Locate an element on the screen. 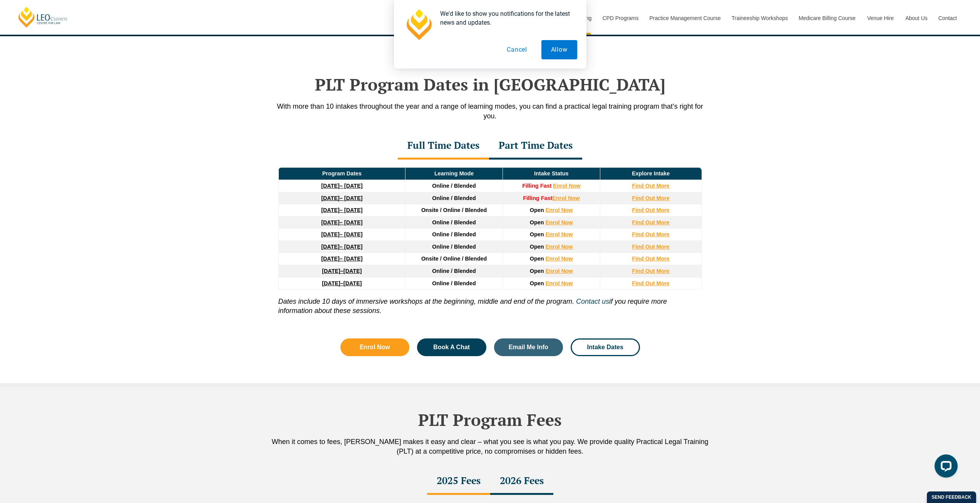  span: Enrol Now is located at coordinates (375, 347).